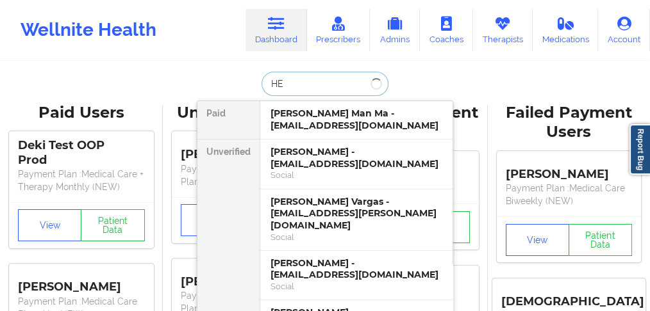 Image resolution: width=650 pixels, height=311 pixels. I want to click on a: Account, so click(623, 30).